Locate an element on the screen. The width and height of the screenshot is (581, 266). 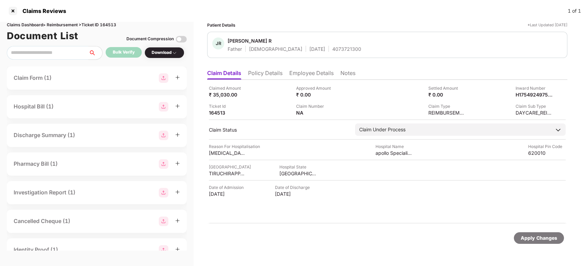
div: Claim Type is located at coordinates (447, 106).